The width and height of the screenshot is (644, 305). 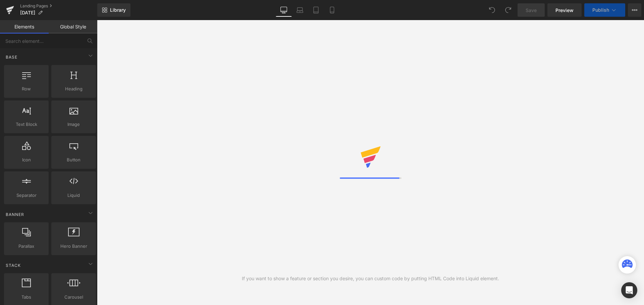 What do you see at coordinates (300, 10) in the screenshot?
I see `a: Laptop` at bounding box center [300, 10].